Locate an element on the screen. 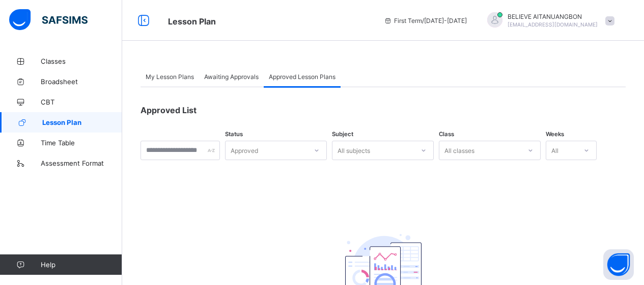 This screenshot has width=644, height=285. span: Classes is located at coordinates (81, 61).